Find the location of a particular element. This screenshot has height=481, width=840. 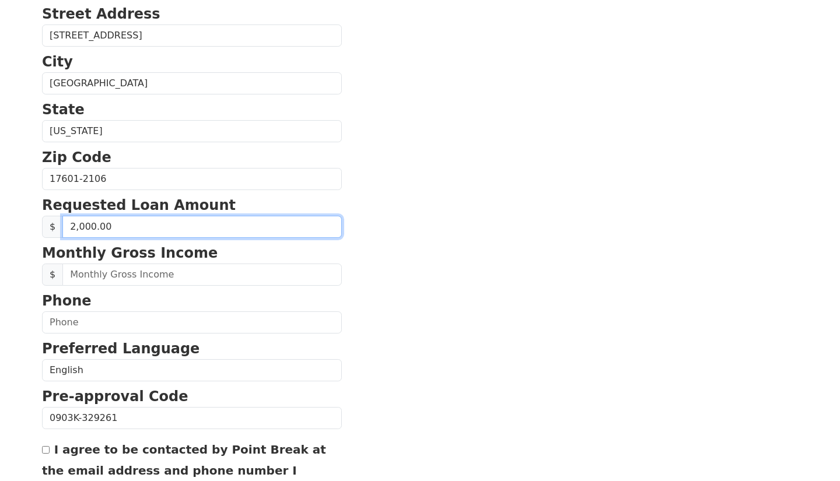

strong: Preferred Language is located at coordinates (121, 349).